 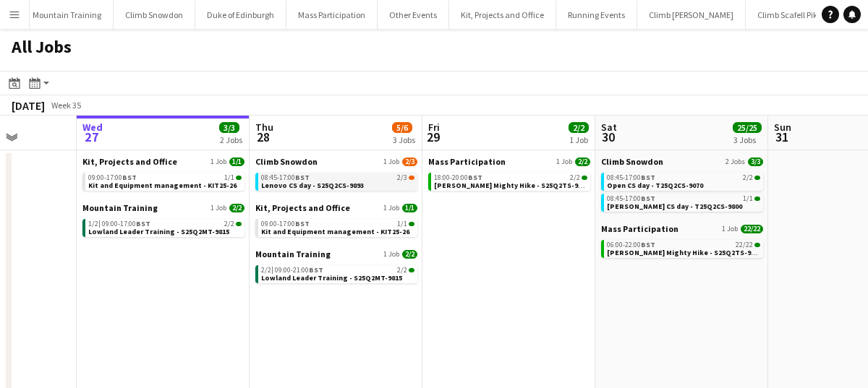 I want to click on button: Climb Snowdon, so click(x=154, y=15).